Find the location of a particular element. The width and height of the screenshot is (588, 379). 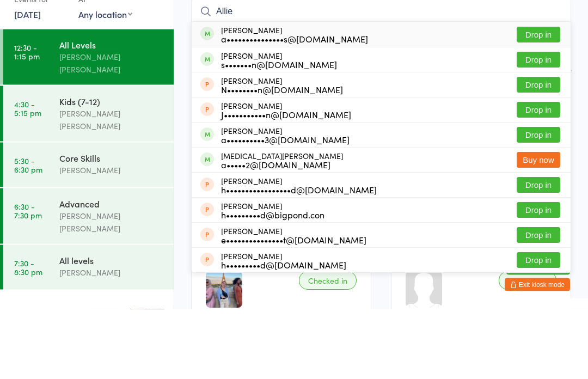

div: Advanced is located at coordinates (112, 274).